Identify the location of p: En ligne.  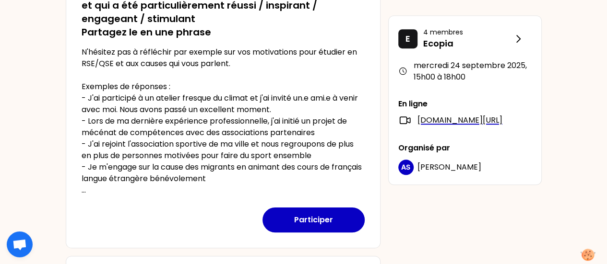
(465, 104).